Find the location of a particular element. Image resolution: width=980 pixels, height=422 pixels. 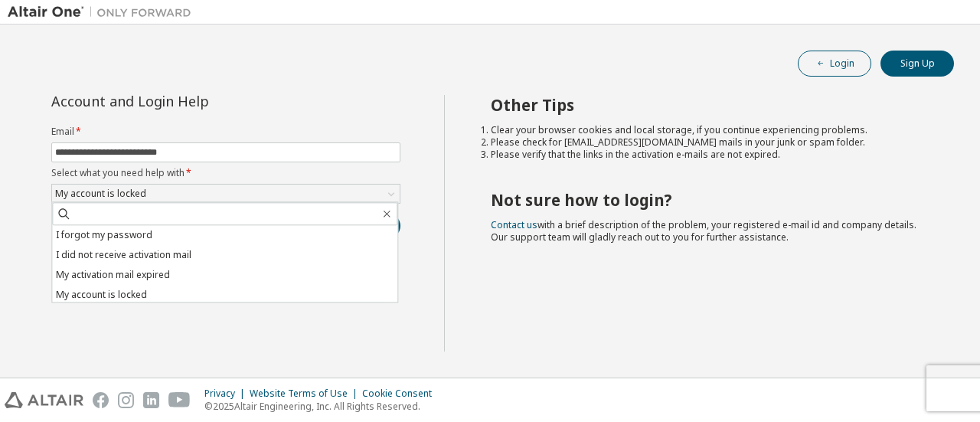

div: Website Terms of Use is located at coordinates (306, 393).